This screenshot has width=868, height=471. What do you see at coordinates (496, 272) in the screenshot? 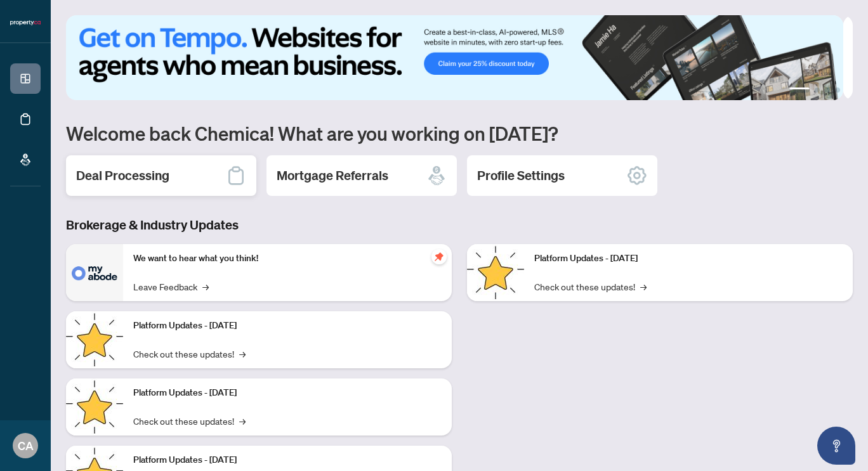
I see `img: Platform Updates - June 23, 2025` at bounding box center [496, 272].